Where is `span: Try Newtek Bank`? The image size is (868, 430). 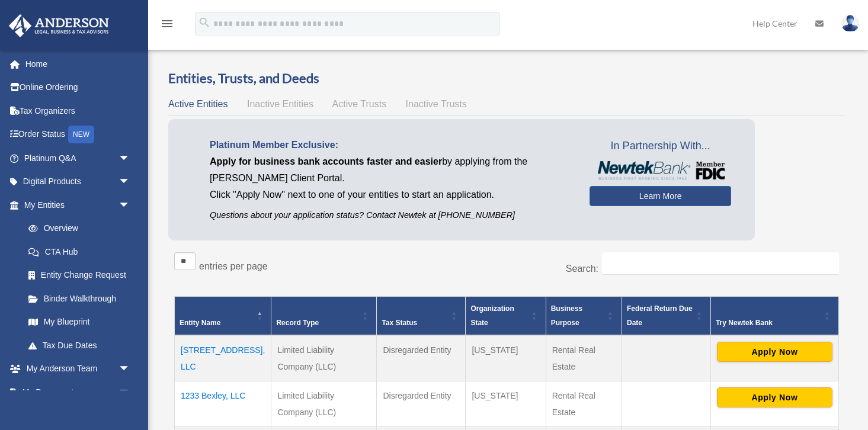
span: Try Newtek Bank is located at coordinates (768, 322).